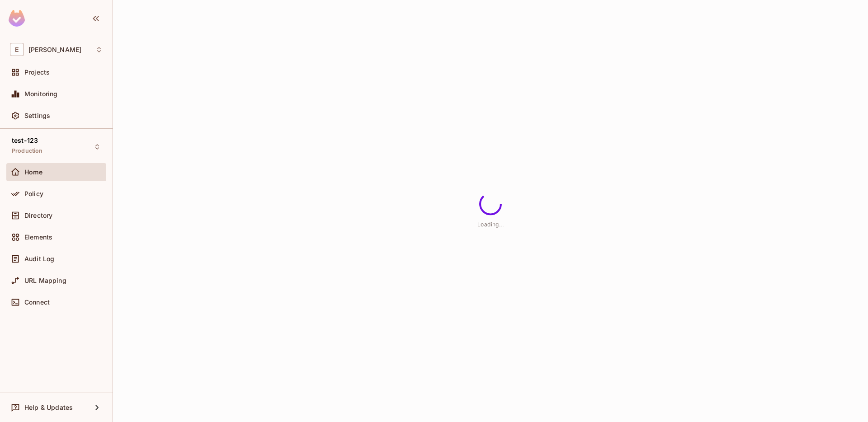 The image size is (868, 422). I want to click on img: SReyMgAAAABJRU5ErkJggg==, so click(17, 18).